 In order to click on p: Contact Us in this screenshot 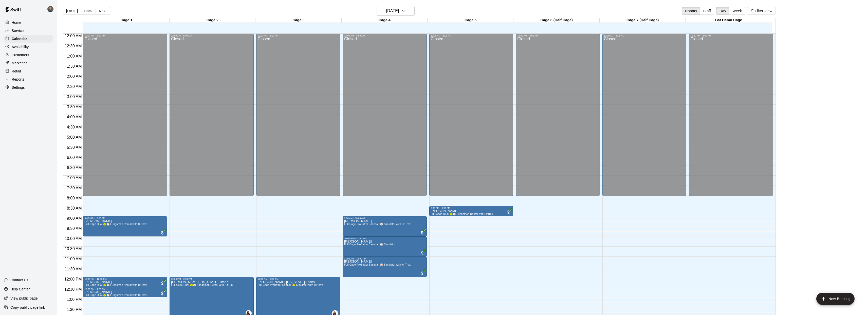, I will do `click(19, 280)`.